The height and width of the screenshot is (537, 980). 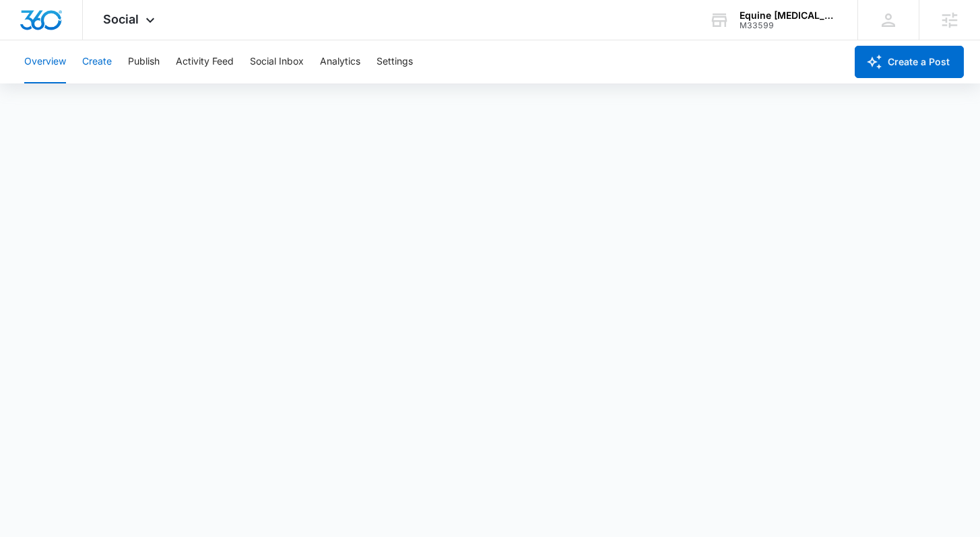 What do you see at coordinates (910, 62) in the screenshot?
I see `button: Create a Post` at bounding box center [910, 62].